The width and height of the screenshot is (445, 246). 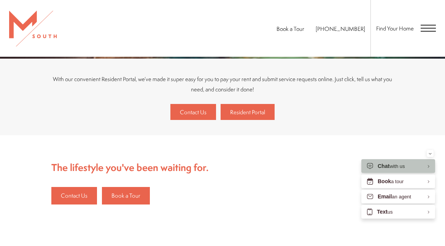 I want to click on p: The lifestyle you've been waiting for., so click(x=222, y=167).